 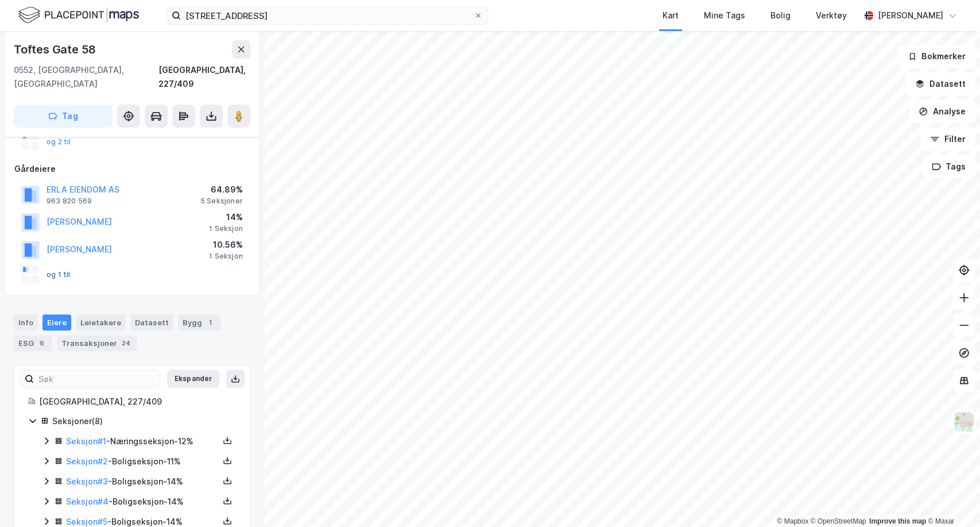 What do you see at coordinates (937, 57) in the screenshot?
I see `button: Bokmerker` at bounding box center [937, 57].